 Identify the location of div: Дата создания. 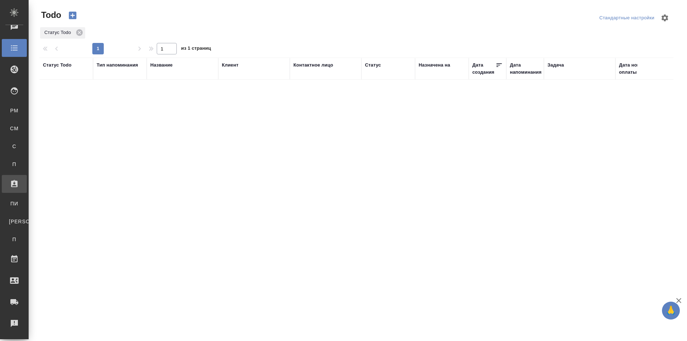
(484, 69).